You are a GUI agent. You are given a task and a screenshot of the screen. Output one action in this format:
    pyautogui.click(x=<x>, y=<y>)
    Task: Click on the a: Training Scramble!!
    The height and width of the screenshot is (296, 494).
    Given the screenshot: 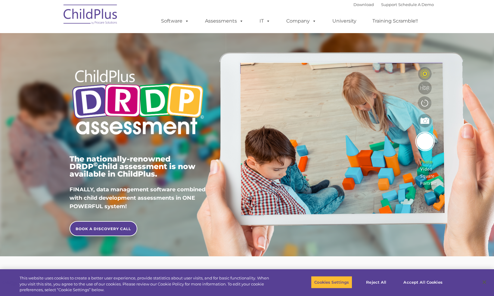 What is the action you would take?
    pyautogui.click(x=395, y=21)
    